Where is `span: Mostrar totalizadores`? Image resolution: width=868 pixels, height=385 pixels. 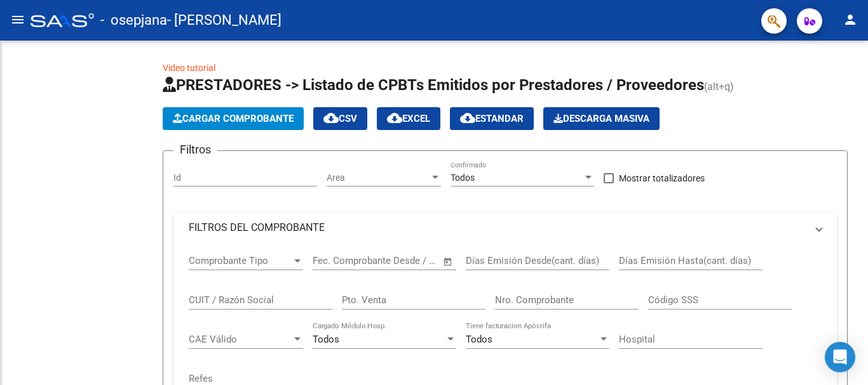
span: Mostrar totalizadores is located at coordinates (661, 178).